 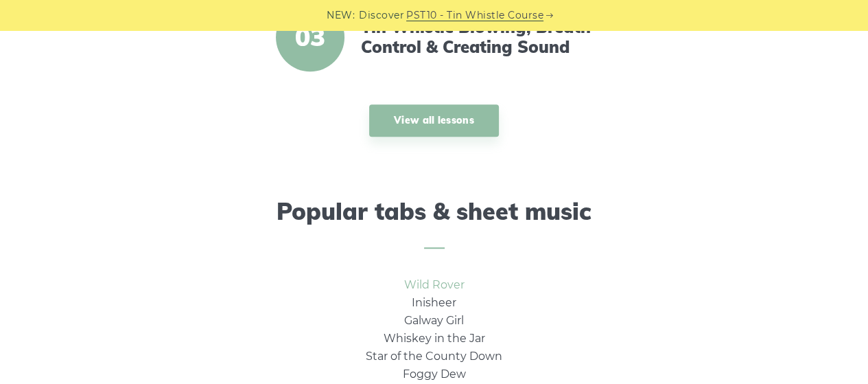 What do you see at coordinates (435, 285) in the screenshot?
I see `a: Wild Rover` at bounding box center [435, 285].